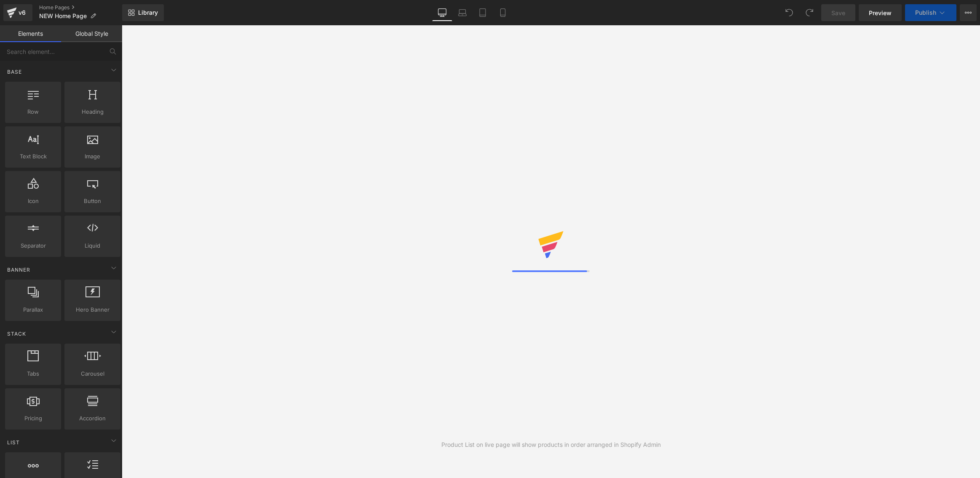 The image size is (980, 478). I want to click on span: Row, so click(33, 111).